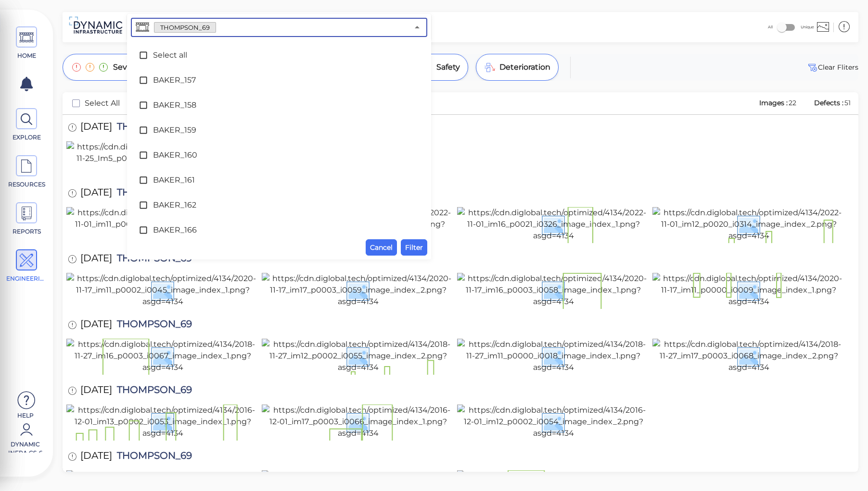  What do you see at coordinates (27, 56) in the screenshot?
I see `span: HOME` at bounding box center [27, 56].